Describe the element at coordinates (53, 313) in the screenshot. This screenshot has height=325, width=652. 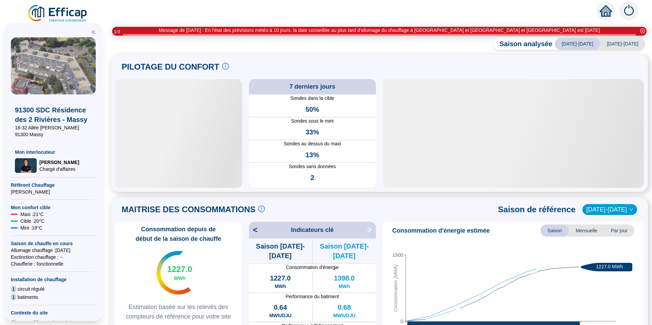
I see `span: Contexte du site` at that location.